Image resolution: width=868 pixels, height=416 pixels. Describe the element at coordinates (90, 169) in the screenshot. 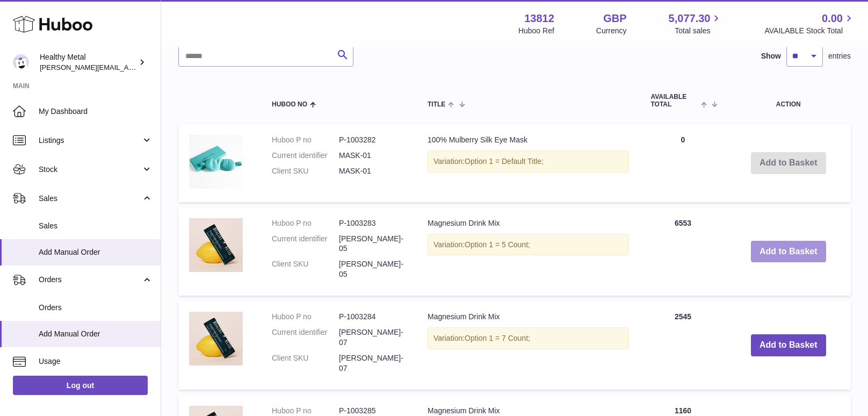

I see `span: Stock` at that location.